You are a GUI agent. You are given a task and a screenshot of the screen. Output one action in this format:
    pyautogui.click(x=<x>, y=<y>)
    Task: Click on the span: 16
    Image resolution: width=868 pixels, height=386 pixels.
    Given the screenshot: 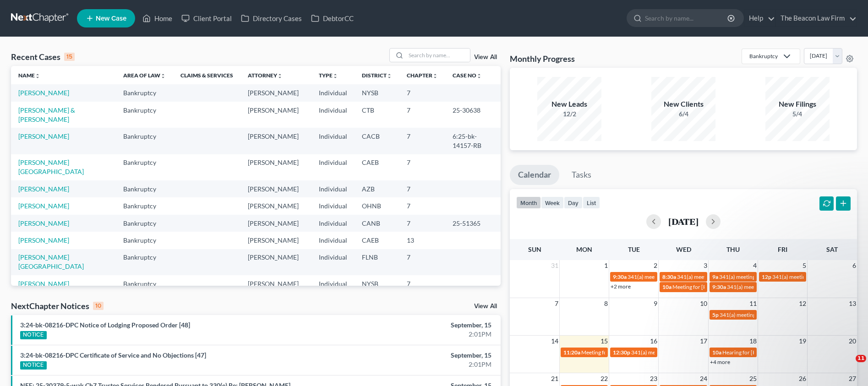 What is the action you would take?
    pyautogui.click(x=654, y=341)
    